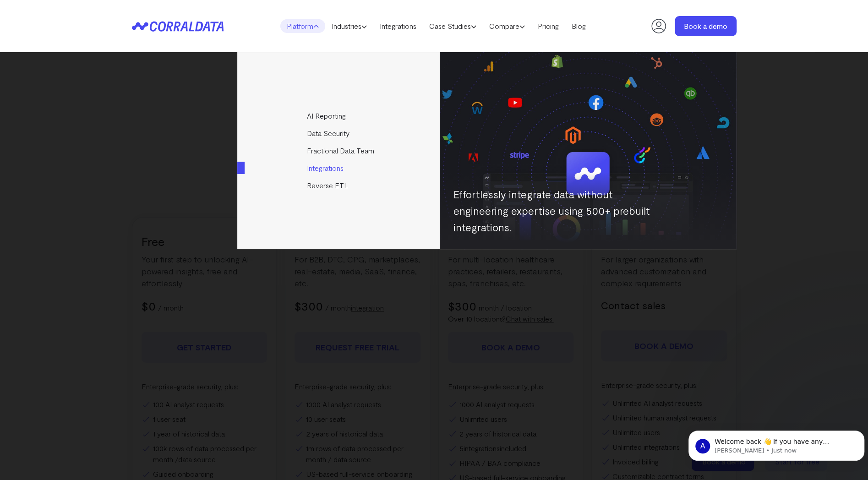  What do you see at coordinates (303, 26) in the screenshot?
I see `a: Platform` at bounding box center [303, 26].